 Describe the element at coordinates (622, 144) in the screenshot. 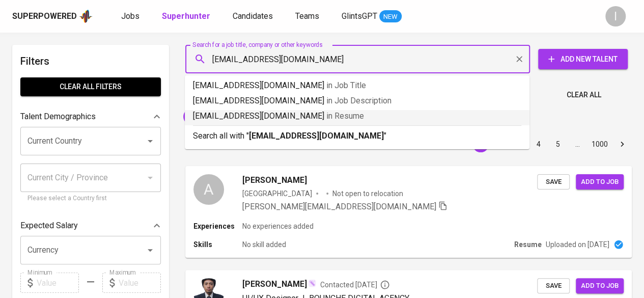

I see `button: Go to next page` at that location.